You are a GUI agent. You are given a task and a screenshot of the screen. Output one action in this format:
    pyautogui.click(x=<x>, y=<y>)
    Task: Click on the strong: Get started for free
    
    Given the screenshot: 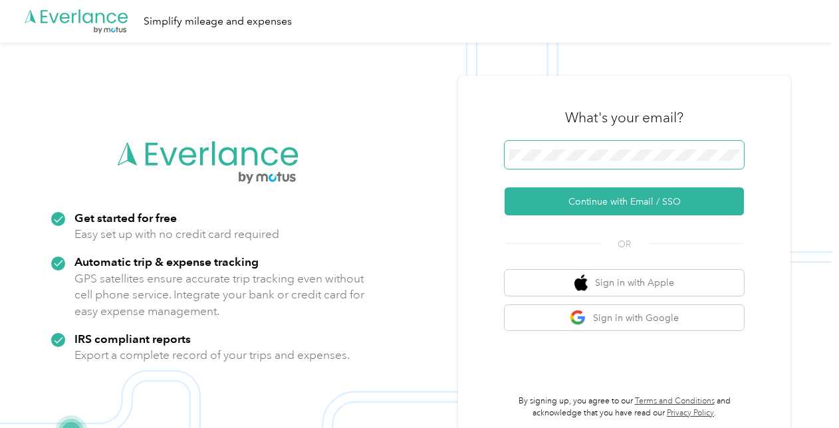 What is the action you would take?
    pyautogui.click(x=126, y=217)
    